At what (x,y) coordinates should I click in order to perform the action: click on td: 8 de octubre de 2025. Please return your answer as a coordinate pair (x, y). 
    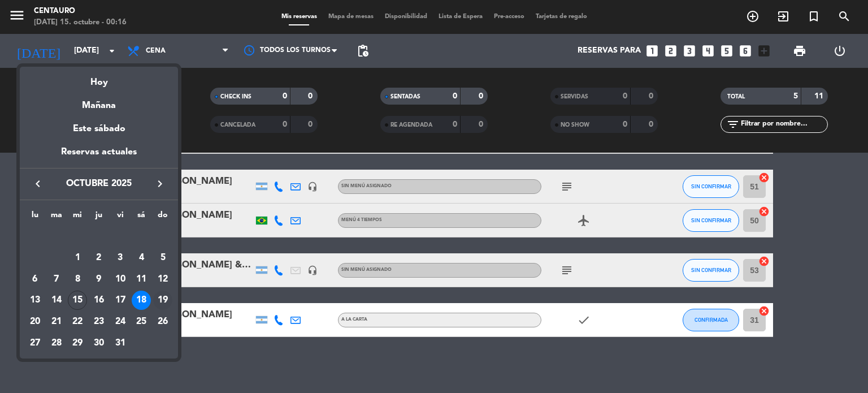
    Looking at the image, I should click on (78, 279).